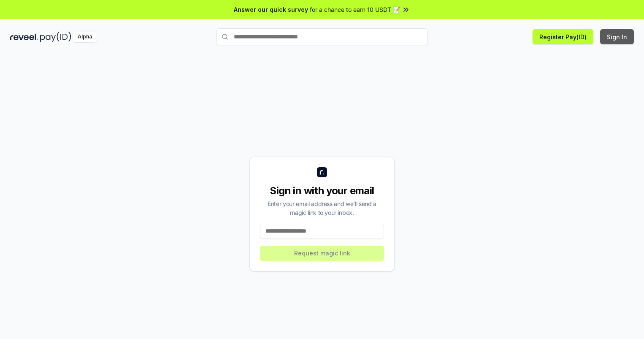 The height and width of the screenshot is (339, 644). What do you see at coordinates (617, 37) in the screenshot?
I see `button: Sign In` at bounding box center [617, 37].